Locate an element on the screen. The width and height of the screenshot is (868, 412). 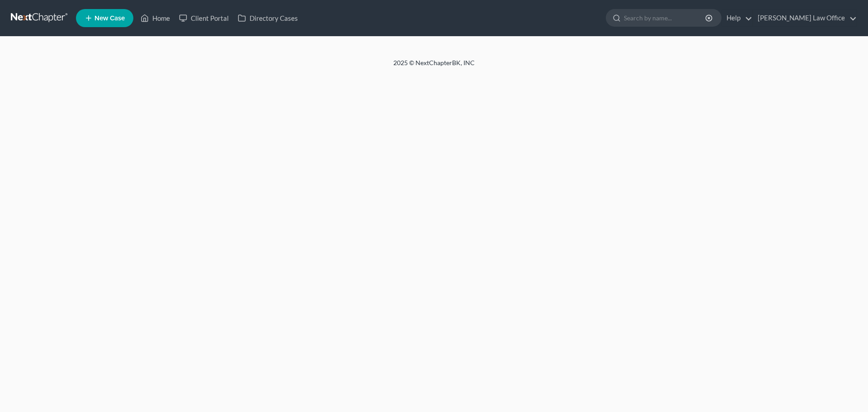
a: Directory Cases is located at coordinates (267, 18).